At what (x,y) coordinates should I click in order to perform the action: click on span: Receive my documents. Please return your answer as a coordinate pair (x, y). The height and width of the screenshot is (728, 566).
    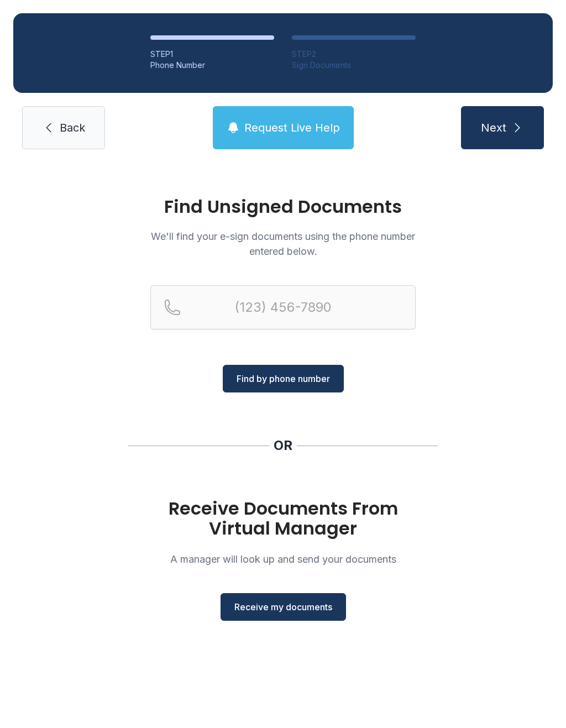
    Looking at the image, I should click on (283, 607).